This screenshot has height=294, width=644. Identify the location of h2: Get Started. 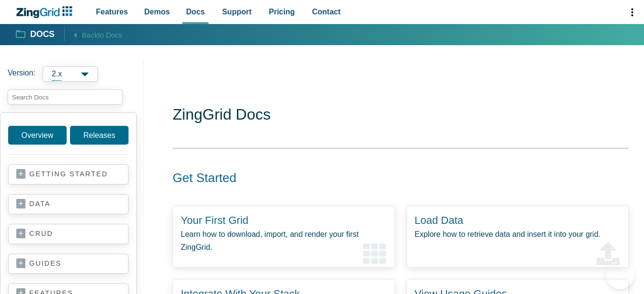
(389, 178).